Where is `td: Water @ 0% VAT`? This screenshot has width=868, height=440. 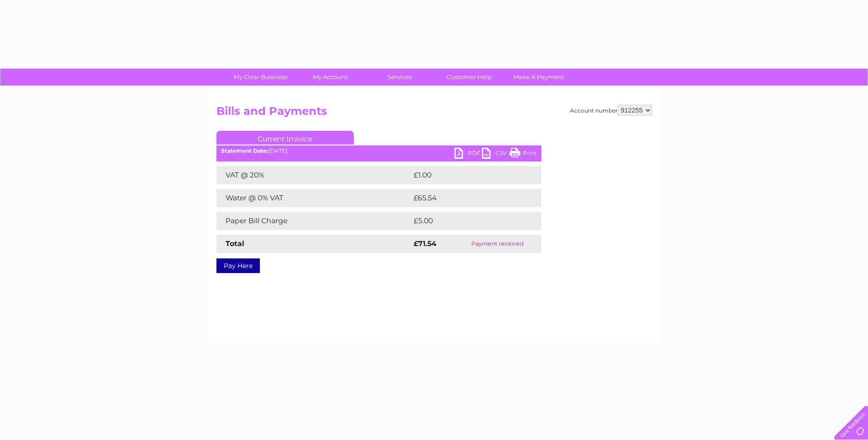
td: Water @ 0% VAT is located at coordinates (314, 198).